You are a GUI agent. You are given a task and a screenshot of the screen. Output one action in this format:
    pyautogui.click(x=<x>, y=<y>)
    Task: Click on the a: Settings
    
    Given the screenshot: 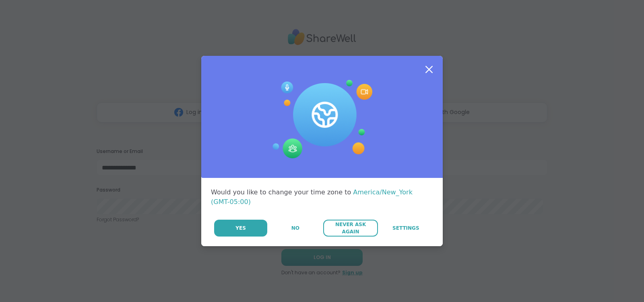 What is the action you would take?
    pyautogui.click(x=406, y=228)
    